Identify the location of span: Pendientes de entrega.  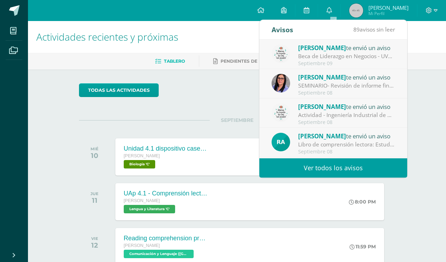
(251, 61).